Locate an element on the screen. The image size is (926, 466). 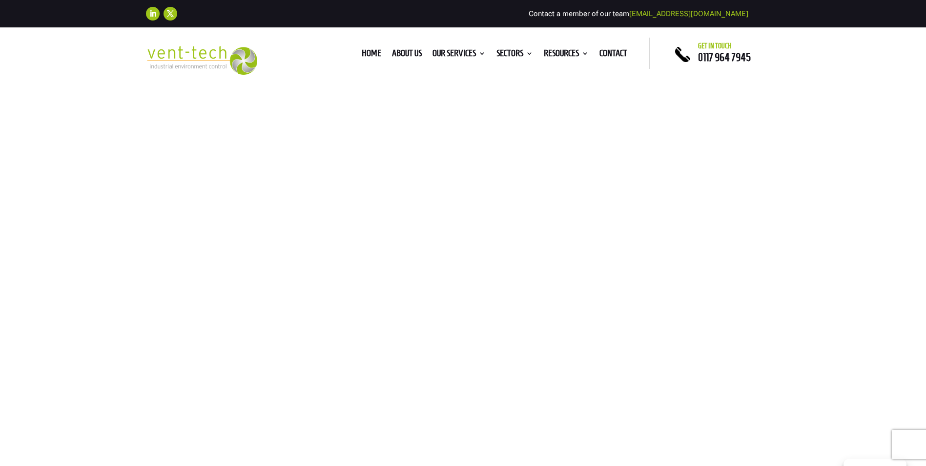
a: 0117 964 7945 is located at coordinates (724, 57).